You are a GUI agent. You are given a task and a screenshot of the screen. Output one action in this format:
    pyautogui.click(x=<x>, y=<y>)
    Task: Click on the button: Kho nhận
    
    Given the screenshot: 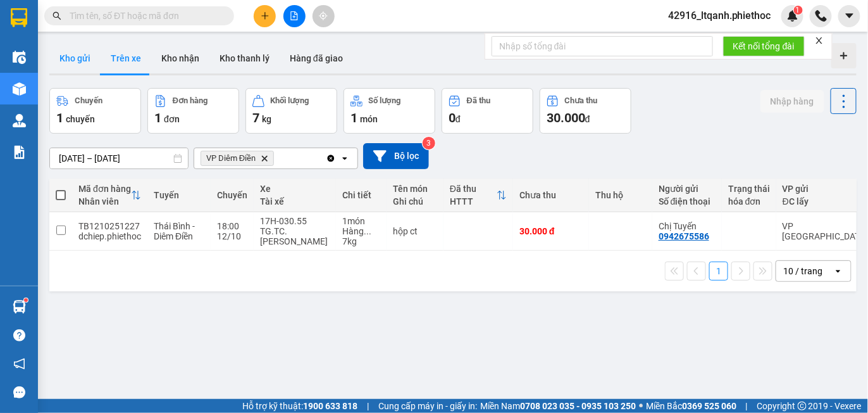 What is the action you would take?
    pyautogui.click(x=180, y=58)
    